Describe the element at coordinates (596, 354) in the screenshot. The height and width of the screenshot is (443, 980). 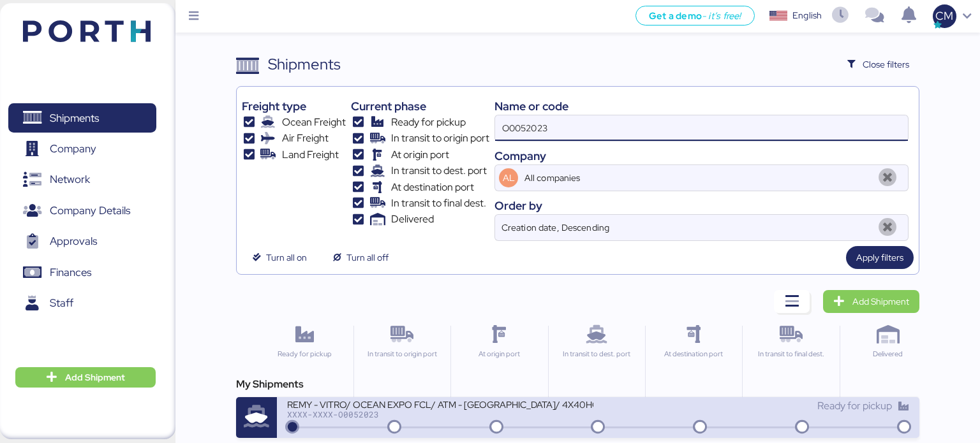
I see `div: In transit to dest. port` at that location.